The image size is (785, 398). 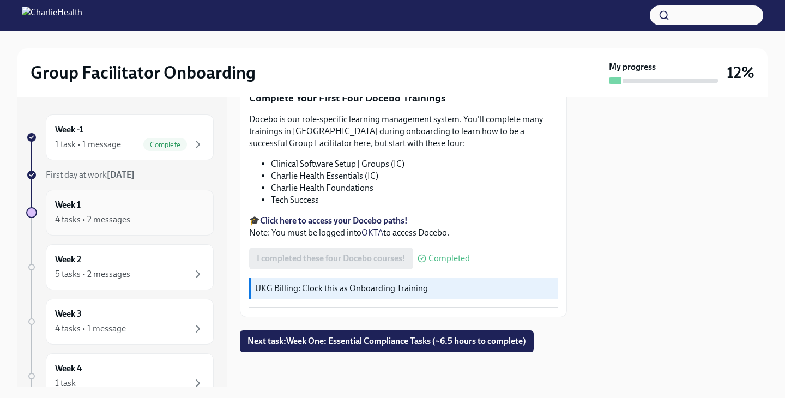 What do you see at coordinates (403, 98) in the screenshot?
I see `p: Complete Your First Four Docebo Trainings` at bounding box center [403, 98].